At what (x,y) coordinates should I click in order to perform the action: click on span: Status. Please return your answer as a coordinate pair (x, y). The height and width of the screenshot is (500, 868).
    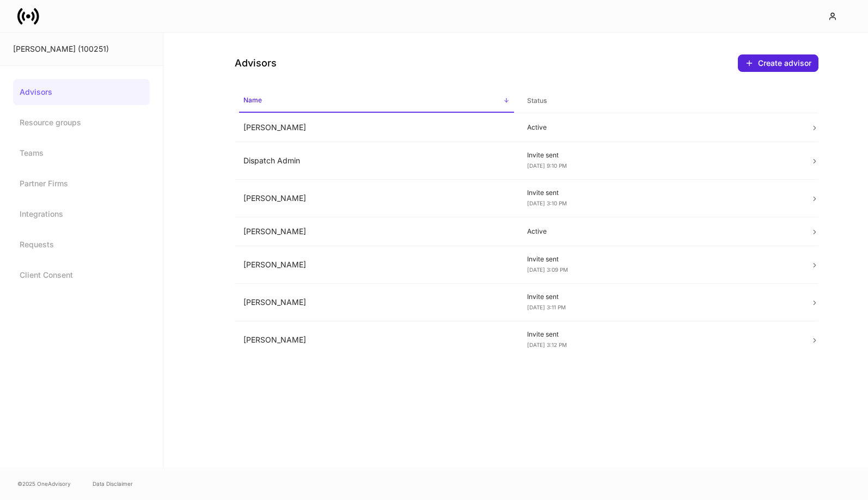
    Looking at the image, I should click on (660, 101).